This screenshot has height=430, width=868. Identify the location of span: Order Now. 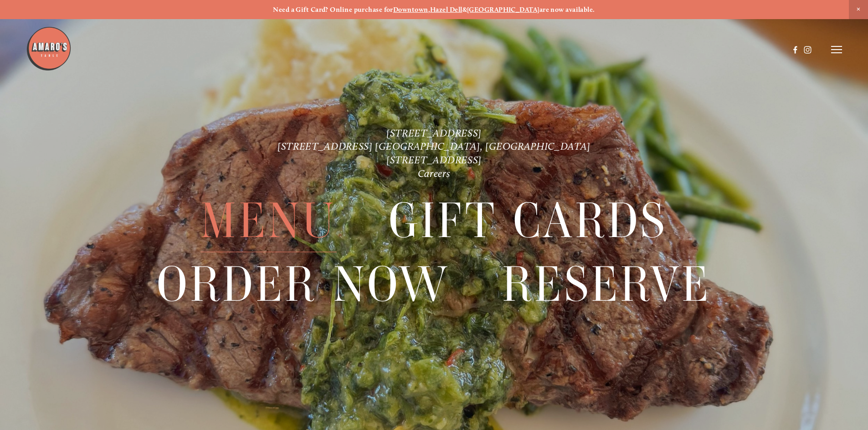
(302, 285).